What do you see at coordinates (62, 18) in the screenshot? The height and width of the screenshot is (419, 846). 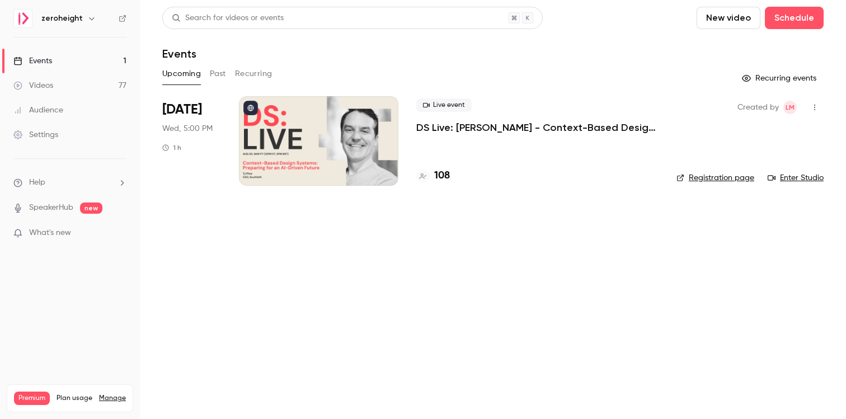 I see `h6: zeroheight` at bounding box center [62, 18].